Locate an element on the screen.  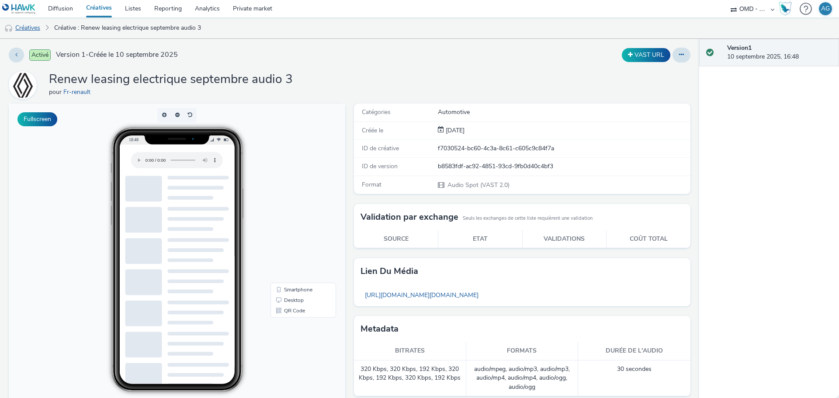
div: AG is located at coordinates (825, 9).